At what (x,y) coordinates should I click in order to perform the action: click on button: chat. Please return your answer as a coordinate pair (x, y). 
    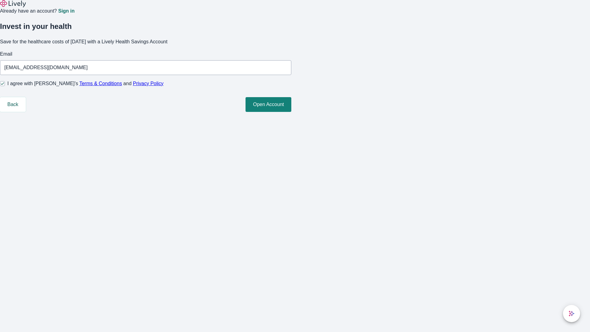
    Looking at the image, I should click on (572, 313).